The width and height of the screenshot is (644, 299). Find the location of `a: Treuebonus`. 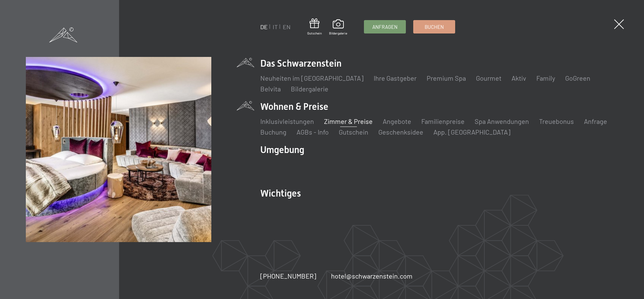

a: Treuebonus is located at coordinates (557, 121).